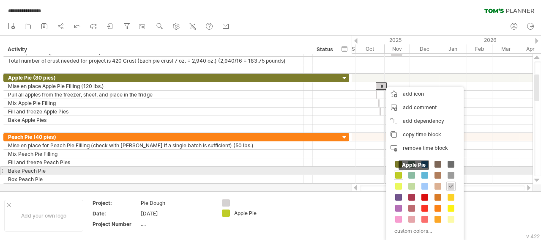 This screenshot has height=240, width=541. What do you see at coordinates (425, 107) in the screenshot?
I see `div: add comment` at bounding box center [425, 107].